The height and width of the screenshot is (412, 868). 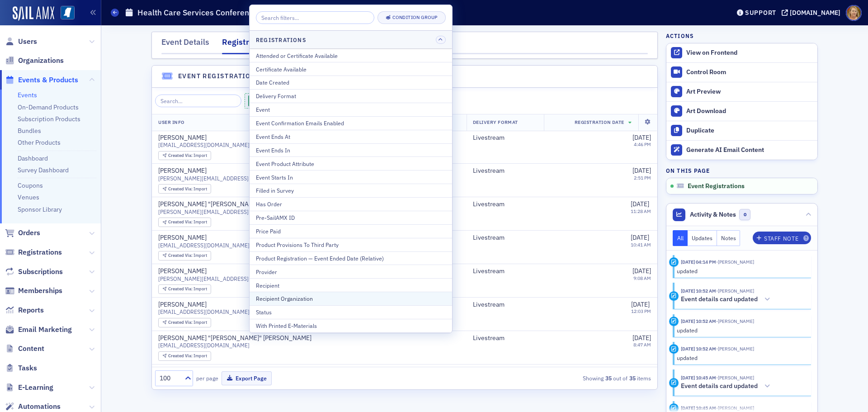 What do you see at coordinates (24, 349) in the screenshot?
I see `a: Content` at bounding box center [24, 349].